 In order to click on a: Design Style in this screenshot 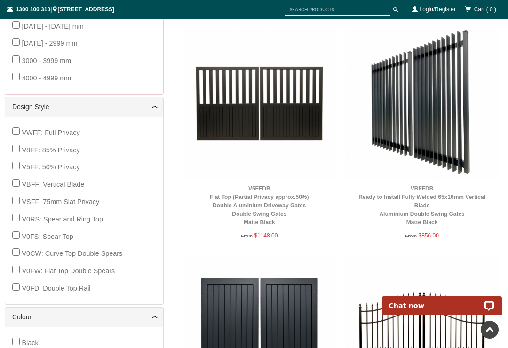, I will do `click(84, 107)`.